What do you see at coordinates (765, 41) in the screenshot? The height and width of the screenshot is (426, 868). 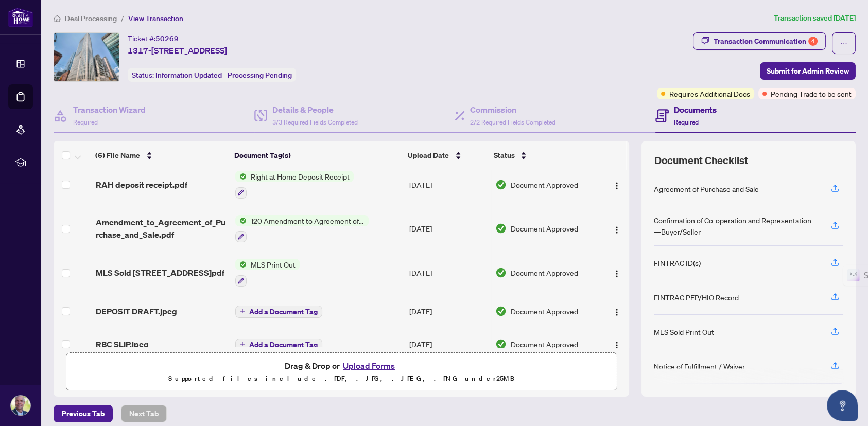 I see `div: Transaction Communication` at bounding box center [765, 41].